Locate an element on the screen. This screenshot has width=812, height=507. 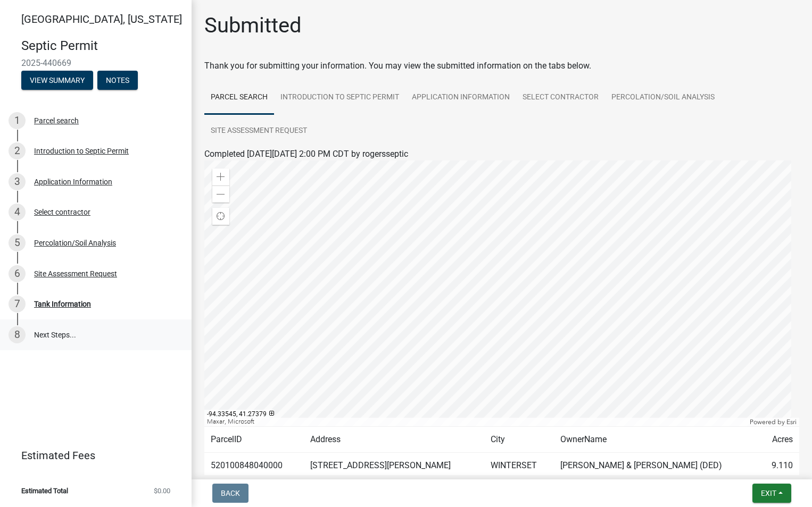
div: 8 is located at coordinates (18, 335).